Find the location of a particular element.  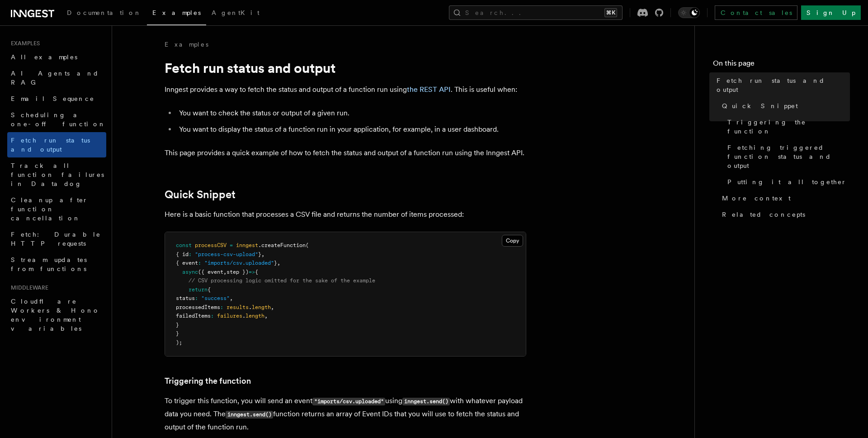

a: Track all function failures in Datadog is located at coordinates (56, 175).